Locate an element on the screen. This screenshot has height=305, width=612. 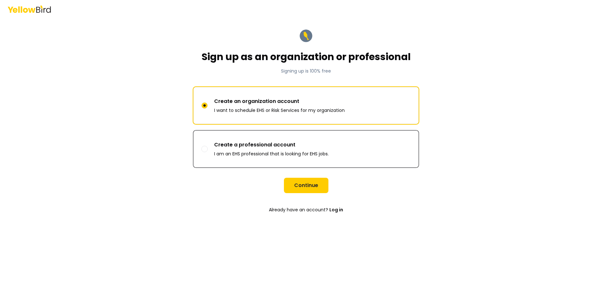
p: Create an organization account is located at coordinates (279, 101).